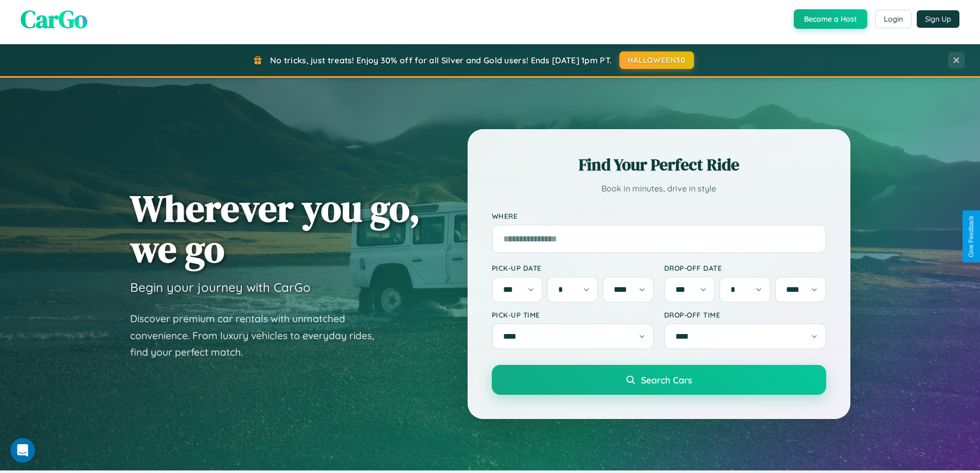 This screenshot has height=473, width=980. I want to click on h1: Wherever you go, we go, so click(275, 228).